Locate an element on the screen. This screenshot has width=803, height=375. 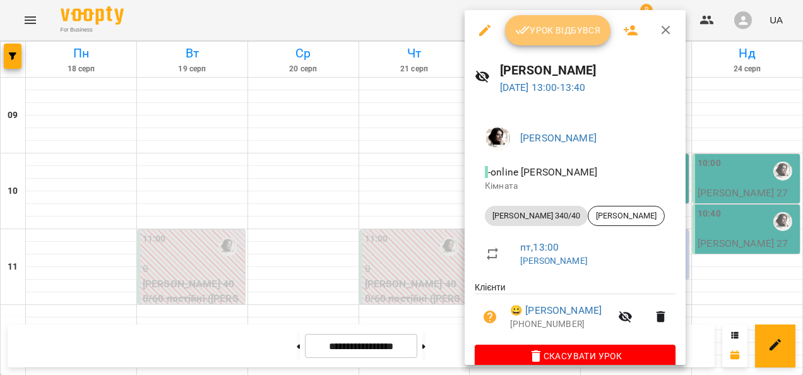
a: пт , 13:00 is located at coordinates (539, 247).